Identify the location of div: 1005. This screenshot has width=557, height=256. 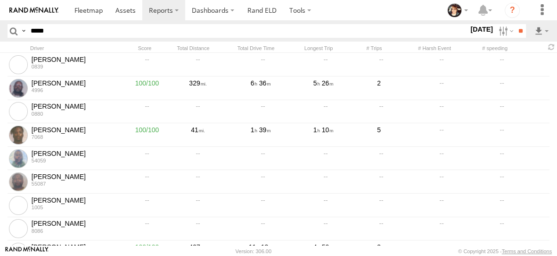
(75, 207).